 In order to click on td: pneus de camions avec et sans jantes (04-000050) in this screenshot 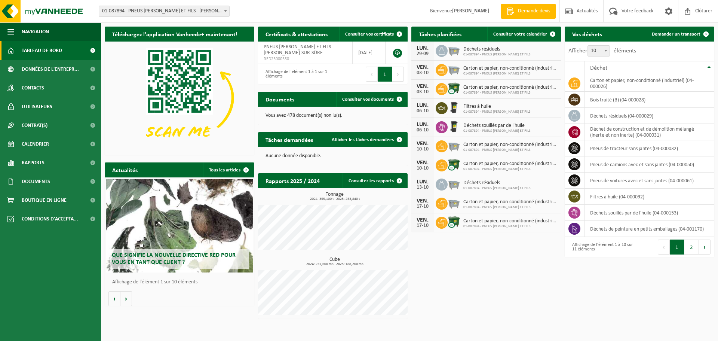, I will do `click(650, 164)`.